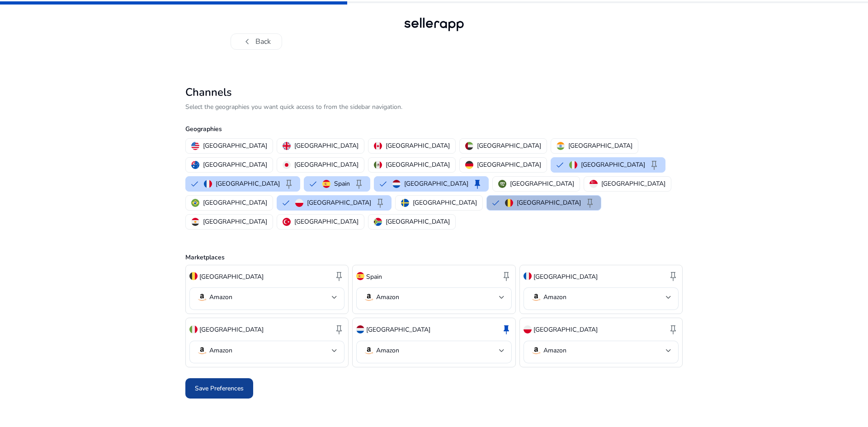 The width and height of the screenshot is (868, 427). I want to click on img: sa.svg, so click(502, 184).